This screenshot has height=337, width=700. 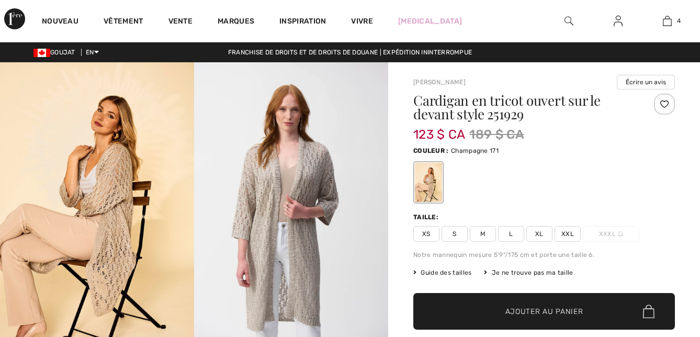 What do you see at coordinates (544, 311) in the screenshot?
I see `span: Ajouter au panier` at bounding box center [544, 311].